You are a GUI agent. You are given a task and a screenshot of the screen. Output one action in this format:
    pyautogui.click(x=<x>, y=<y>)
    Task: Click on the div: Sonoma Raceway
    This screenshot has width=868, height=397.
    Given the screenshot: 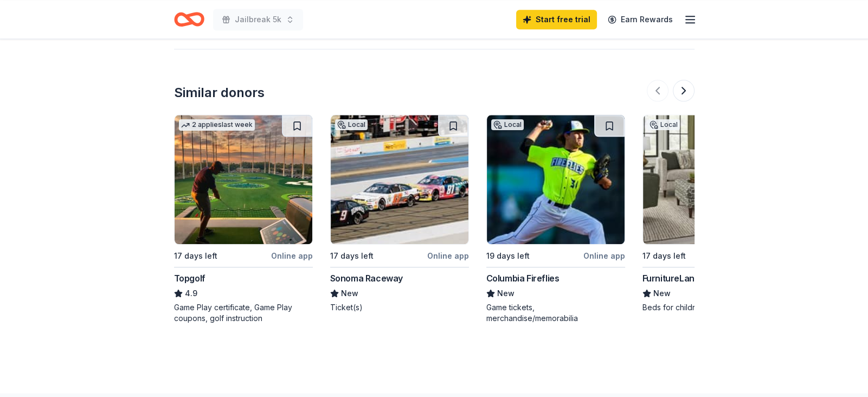 What is the action you would take?
    pyautogui.click(x=367, y=278)
    